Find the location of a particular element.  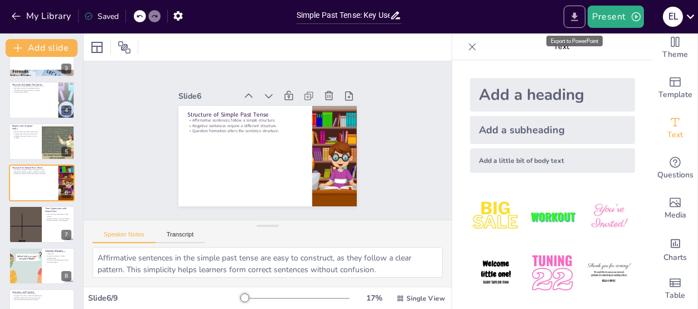

img: 1.jpeg is located at coordinates (496, 216).